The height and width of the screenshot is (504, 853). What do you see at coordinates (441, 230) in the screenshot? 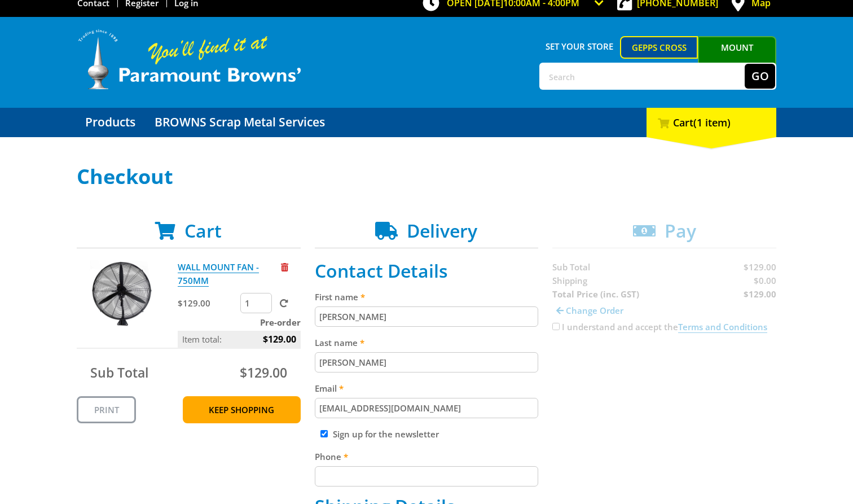
I see `span: Delivery` at bounding box center [441, 230].